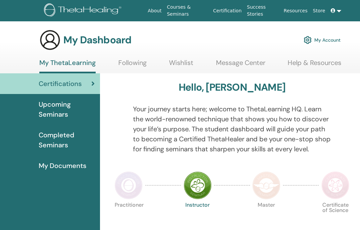 Image resolution: width=360 pixels, height=230 pixels. I want to click on a: About, so click(155, 11).